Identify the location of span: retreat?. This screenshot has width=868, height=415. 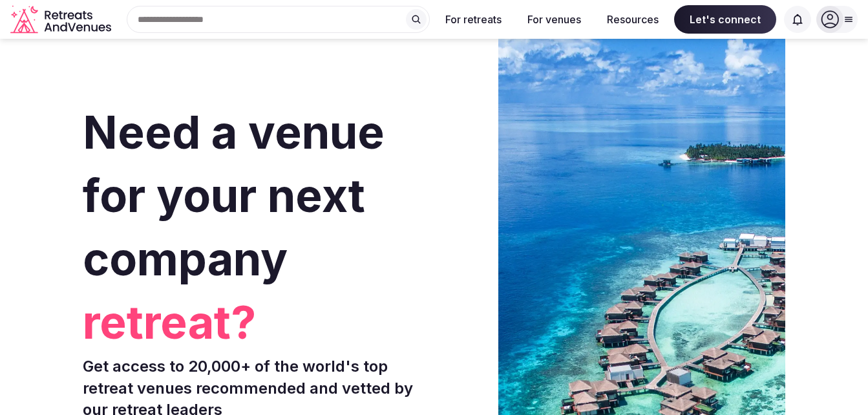
(256, 323).